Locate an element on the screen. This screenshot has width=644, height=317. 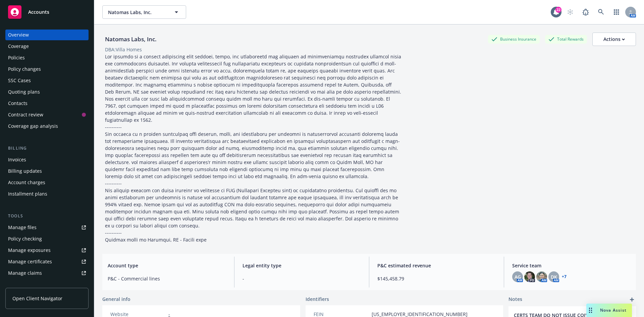
a: Report a Bug is located at coordinates (585, 12).